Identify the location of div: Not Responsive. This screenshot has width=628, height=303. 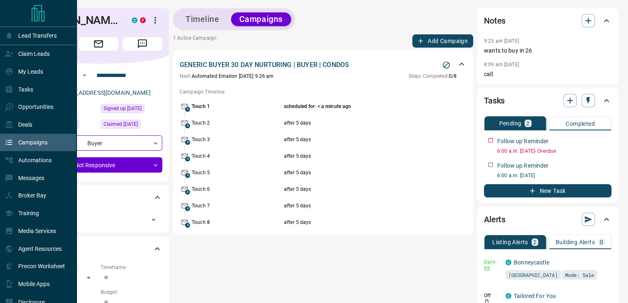
(99, 165).